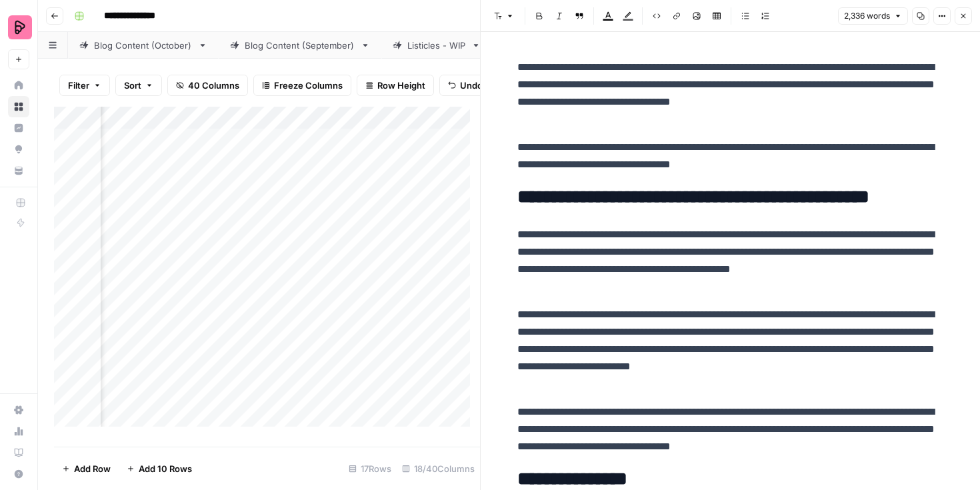 The image size is (980, 490). I want to click on a: Listicles - WIP, so click(437, 45).